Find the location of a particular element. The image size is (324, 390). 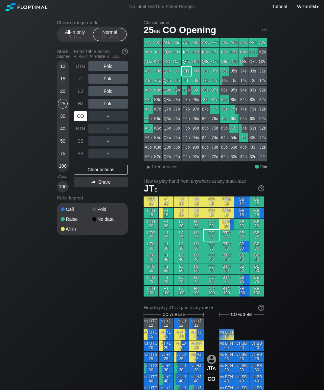

img: share.864f2f62.svg is located at coordinates (93, 182).